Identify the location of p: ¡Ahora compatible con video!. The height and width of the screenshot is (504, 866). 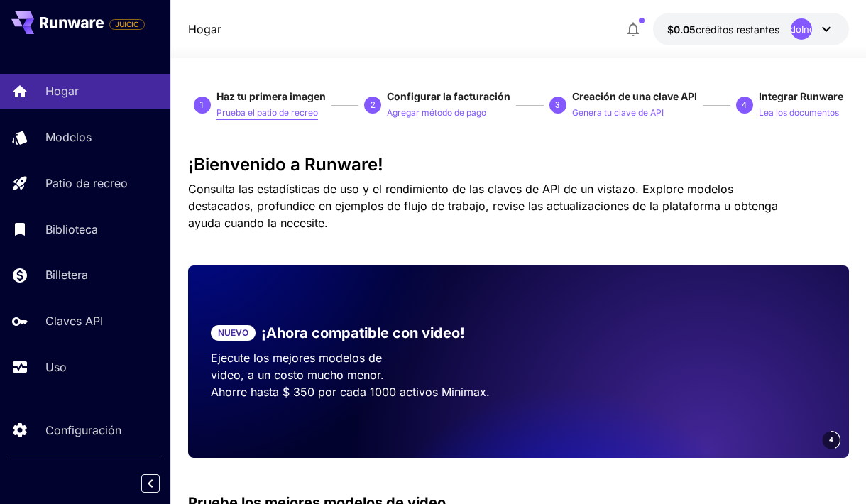
(362, 333).